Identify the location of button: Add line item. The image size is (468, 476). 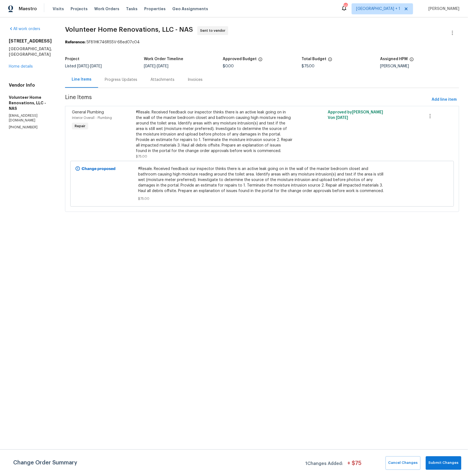
(445, 100).